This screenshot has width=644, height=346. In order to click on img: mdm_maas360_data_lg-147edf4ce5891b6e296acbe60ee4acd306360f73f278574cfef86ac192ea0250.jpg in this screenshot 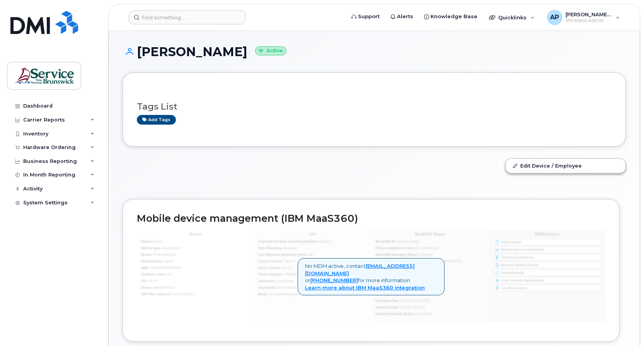, I will do `click(371, 275)`.